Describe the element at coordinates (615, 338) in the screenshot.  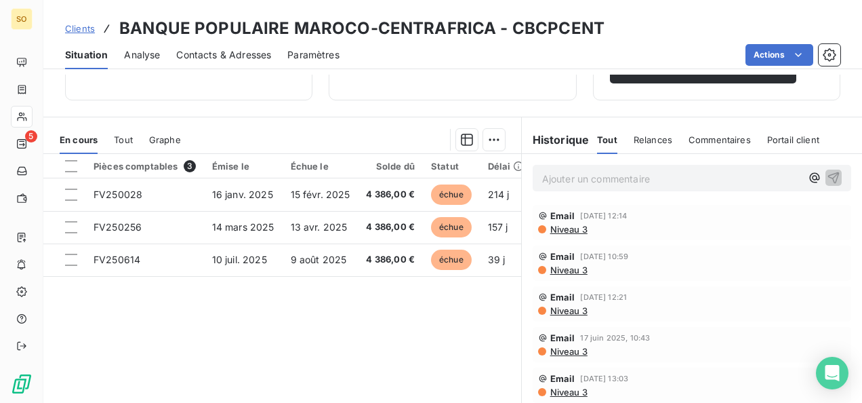
I see `span: 17 juin 2025, 10:43` at that location.